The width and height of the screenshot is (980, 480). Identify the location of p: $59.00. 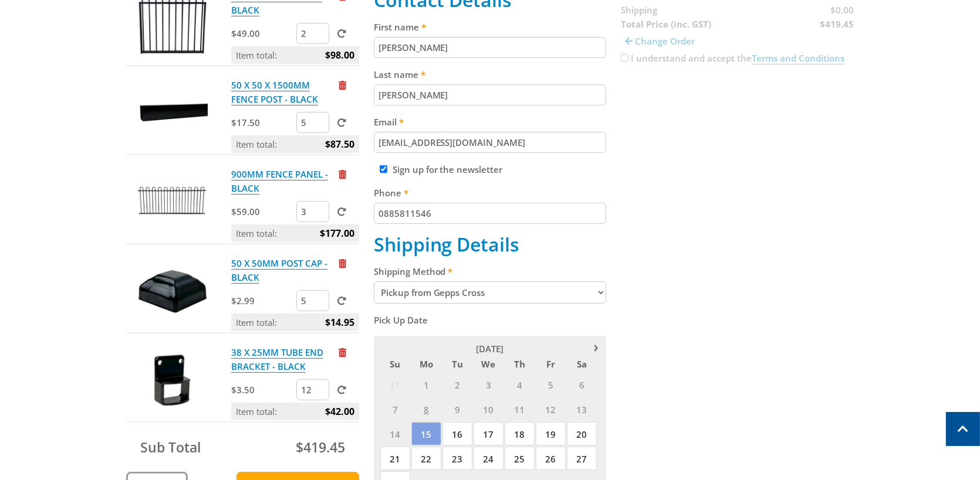
(262, 212).